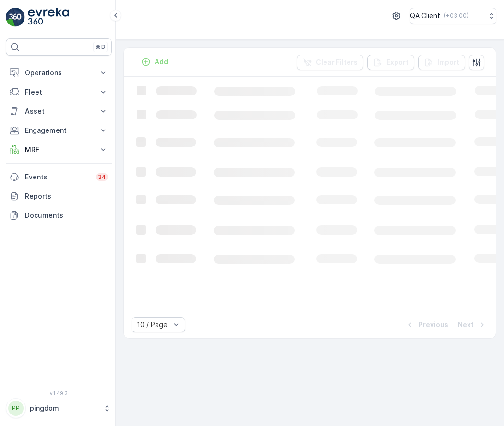 This screenshot has height=426, width=504. What do you see at coordinates (15, 18) in the screenshot?
I see `img: logo` at bounding box center [15, 18].